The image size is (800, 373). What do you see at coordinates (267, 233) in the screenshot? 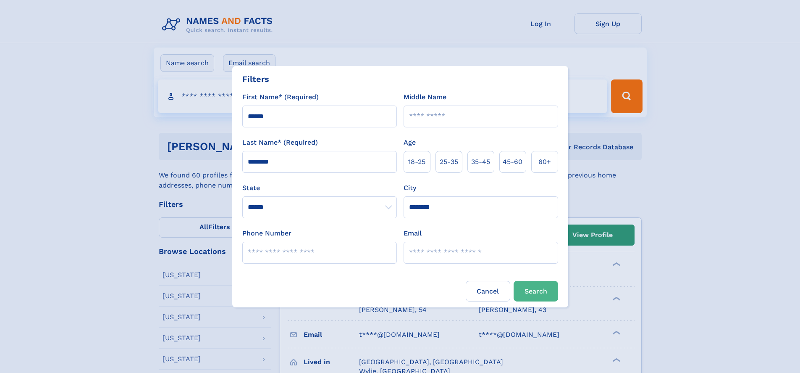
I see `label: Phone Number` at bounding box center [267, 233].